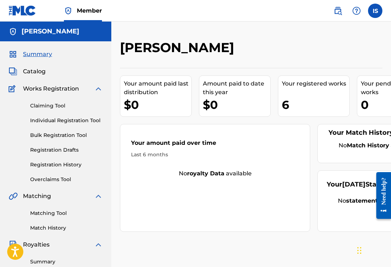  Describe the element at coordinates (13, 196) in the screenshot. I see `img: Matching` at that location.